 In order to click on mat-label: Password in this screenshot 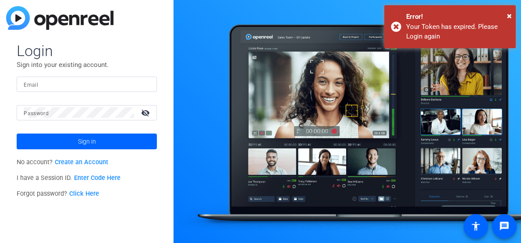, I will do `click(36, 114)`.